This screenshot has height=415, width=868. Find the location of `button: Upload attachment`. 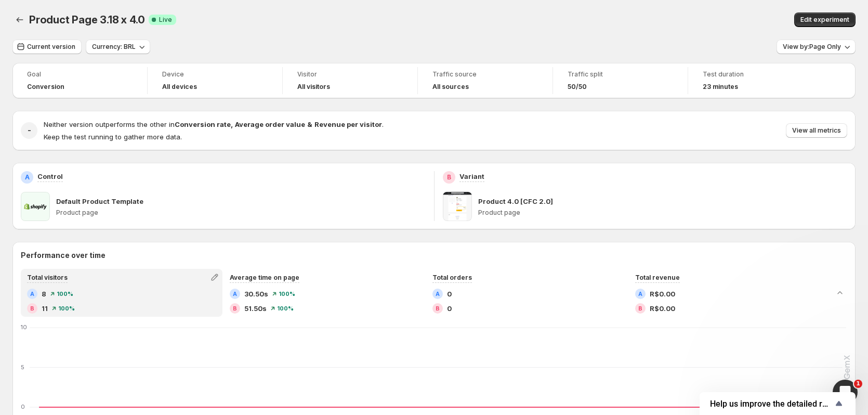

button: Upload attachment is located at coordinates (54, 340).